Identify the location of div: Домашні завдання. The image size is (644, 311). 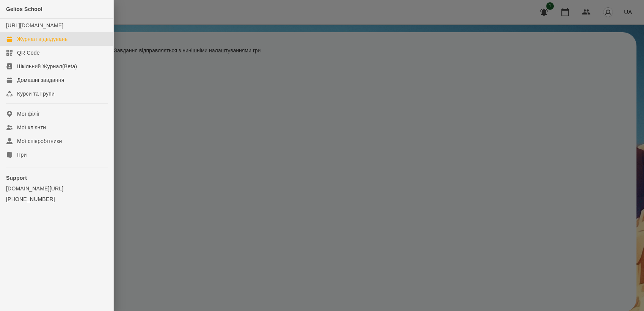
(41, 80).